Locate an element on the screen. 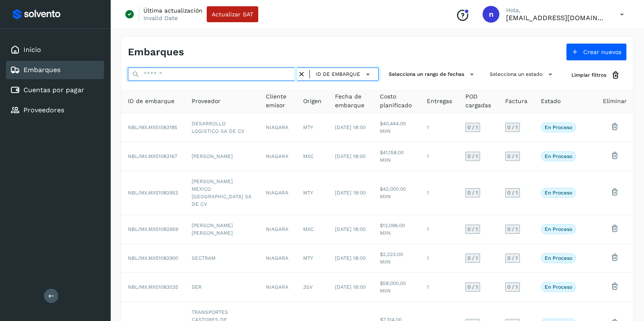 The height and width of the screenshot is (321, 644). span: Factura is located at coordinates (516, 101).